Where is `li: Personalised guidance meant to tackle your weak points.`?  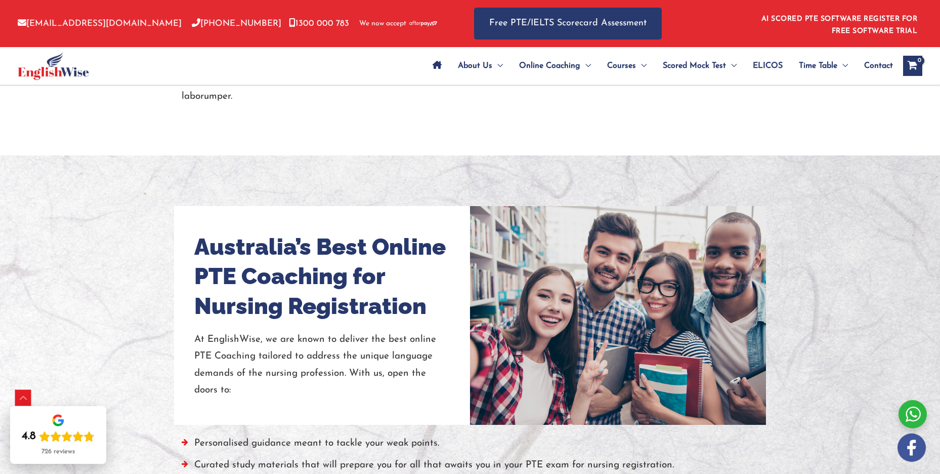
li: Personalised guidance meant to tackle your weak points. is located at coordinates (470, 445).